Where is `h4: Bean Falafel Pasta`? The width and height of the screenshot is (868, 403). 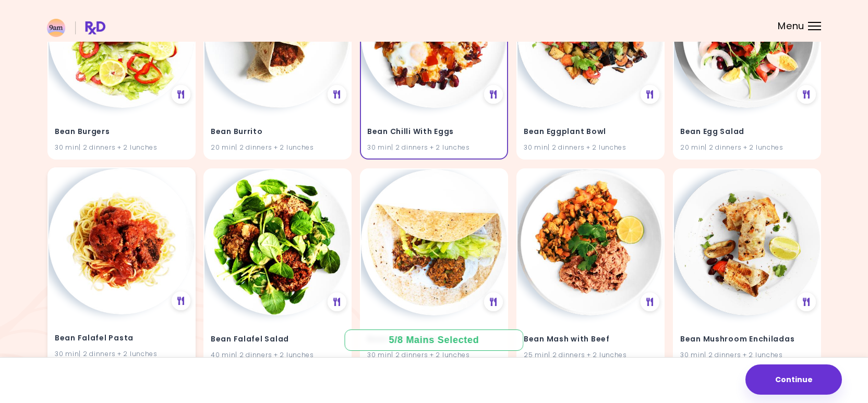 h4: Bean Falafel Pasta is located at coordinates (121, 338).